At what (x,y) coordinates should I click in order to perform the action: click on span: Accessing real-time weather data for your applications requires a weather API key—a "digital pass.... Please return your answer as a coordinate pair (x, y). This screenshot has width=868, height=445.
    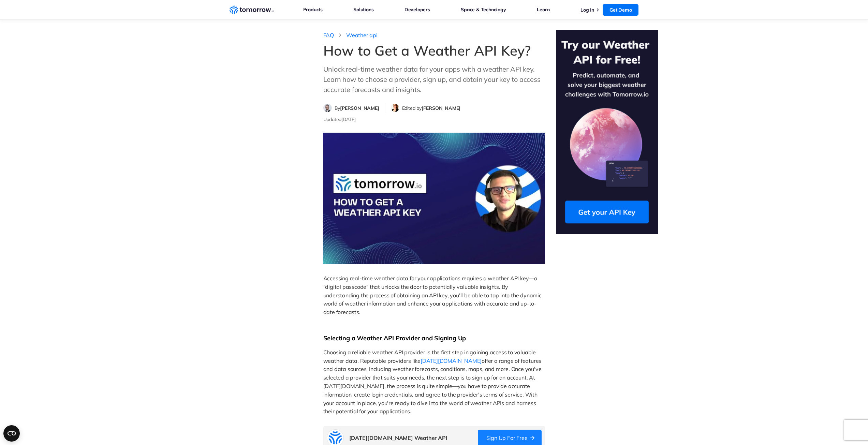
    Looking at the image, I should click on (433, 295).